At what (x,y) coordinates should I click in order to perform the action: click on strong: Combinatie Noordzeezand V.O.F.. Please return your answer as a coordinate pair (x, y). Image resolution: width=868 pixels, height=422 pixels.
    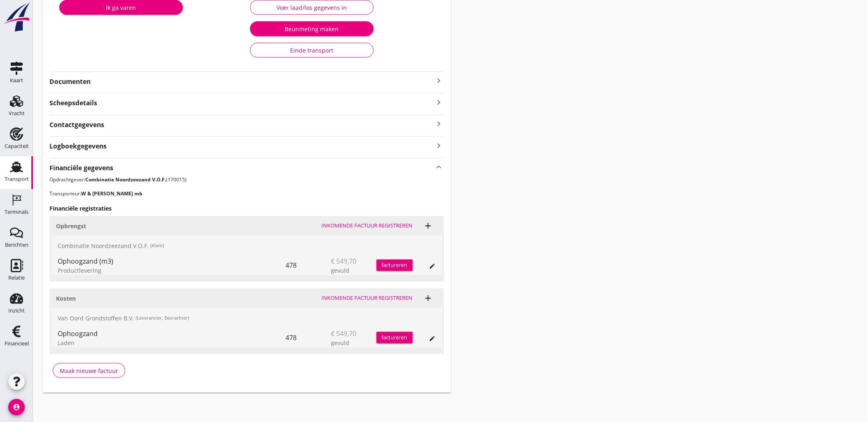
    Looking at the image, I should click on (126, 179).